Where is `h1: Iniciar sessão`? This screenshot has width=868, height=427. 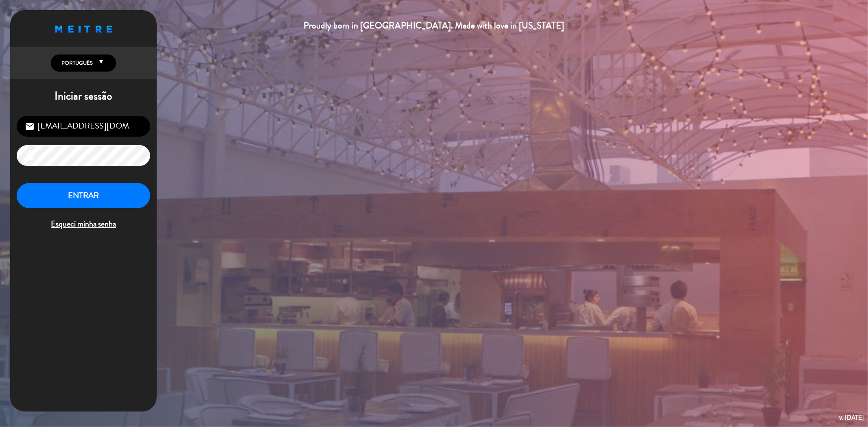
h1: Iniciar sessão is located at coordinates (84, 97).